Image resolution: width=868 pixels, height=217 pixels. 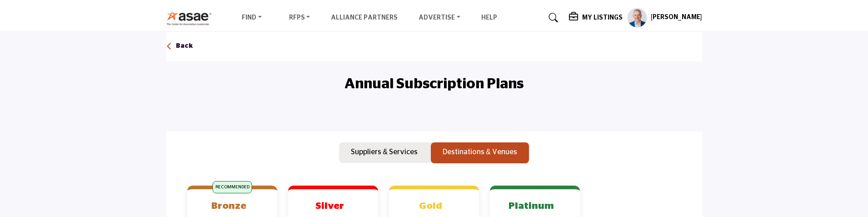 What do you see at coordinates (364, 18) in the screenshot?
I see `a: Alliance Partners` at bounding box center [364, 18].